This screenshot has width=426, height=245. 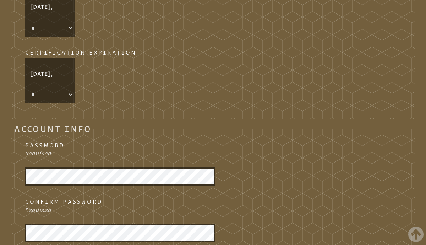 I want to click on h3: Certification Expiration, so click(x=213, y=53).